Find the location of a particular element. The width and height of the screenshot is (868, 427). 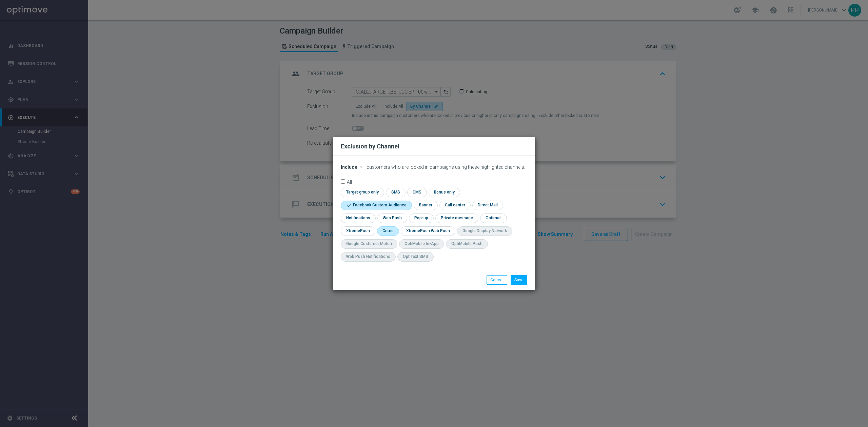

span: Include is located at coordinates (349, 167).